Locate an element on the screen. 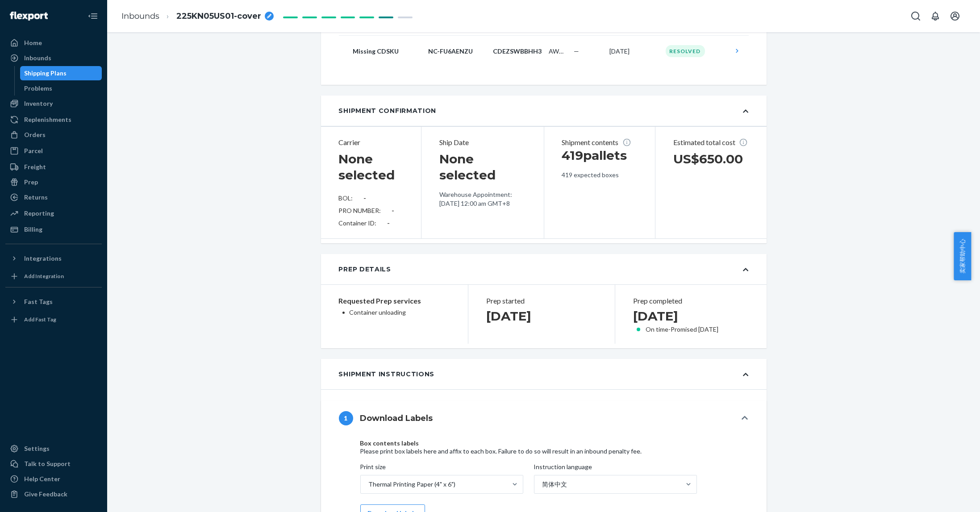 The width and height of the screenshot is (980, 512). div: Inventory is located at coordinates (38, 104).